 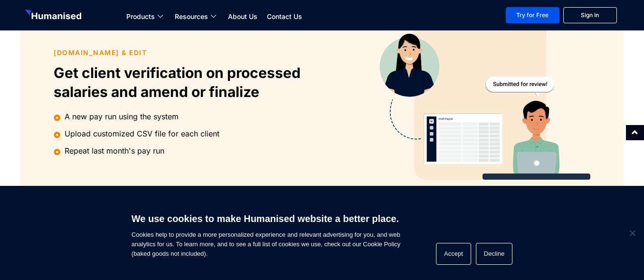 I want to click on span: Cookies help to provide a more personalized experience and relevant advertising for you, and web ..., so click(x=266, y=233).